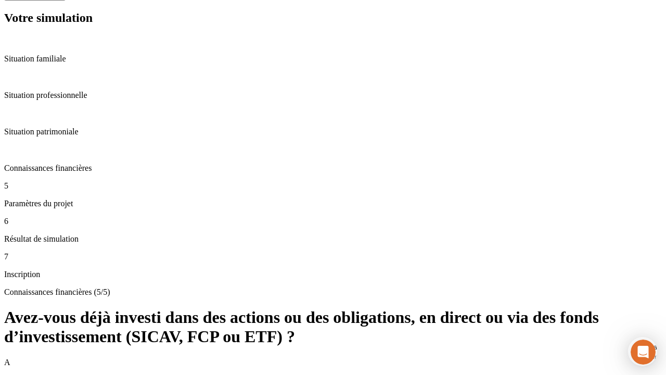  What do you see at coordinates (333, 132) in the screenshot?
I see `p: Situation patrimoniale` at bounding box center [333, 132].